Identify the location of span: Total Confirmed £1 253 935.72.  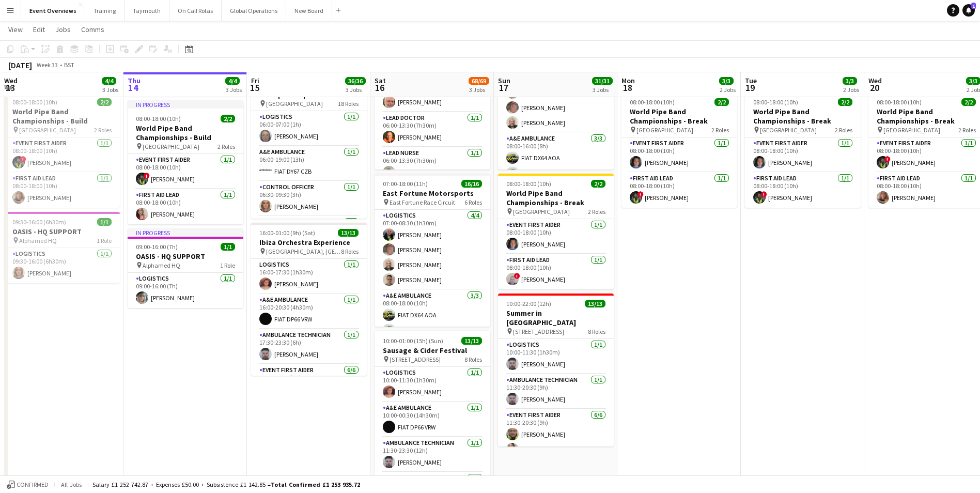
(315, 484).